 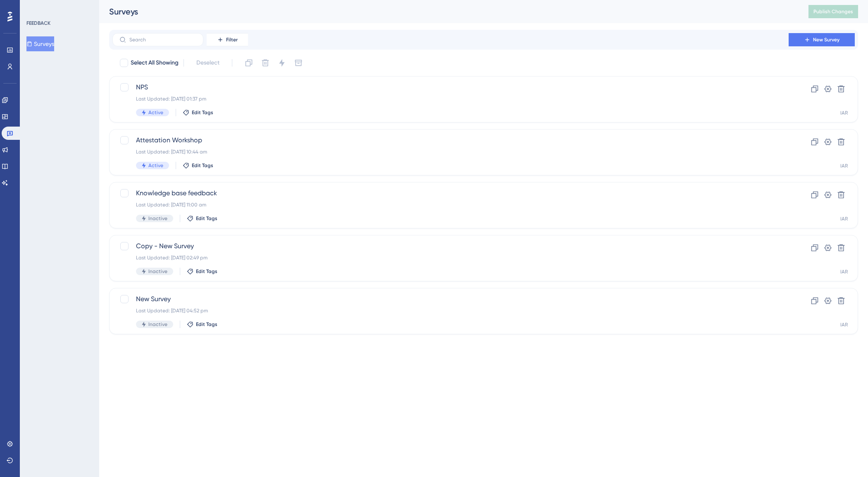 What do you see at coordinates (39, 23) in the screenshot?
I see `div: FEEDBACK` at bounding box center [39, 23].